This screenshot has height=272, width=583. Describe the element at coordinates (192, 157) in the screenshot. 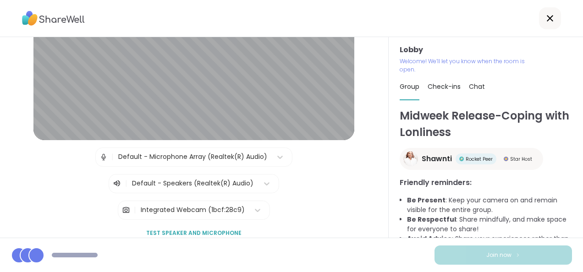

I see `div: Default - Microphone Array (Realtek(R) Audio)` at that location.